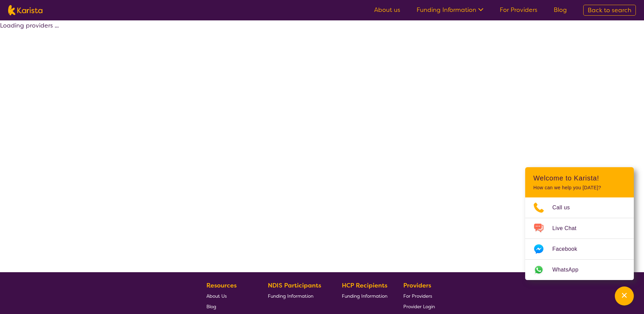 Image resolution: width=644 pixels, height=314 pixels. I want to click on button: Channel Menu, so click(624, 296).